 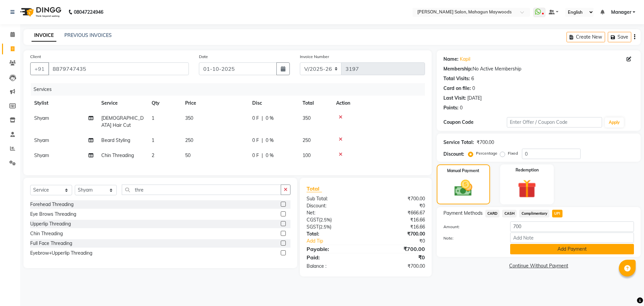 I want to click on div: Forehead Threading, so click(x=51, y=204).